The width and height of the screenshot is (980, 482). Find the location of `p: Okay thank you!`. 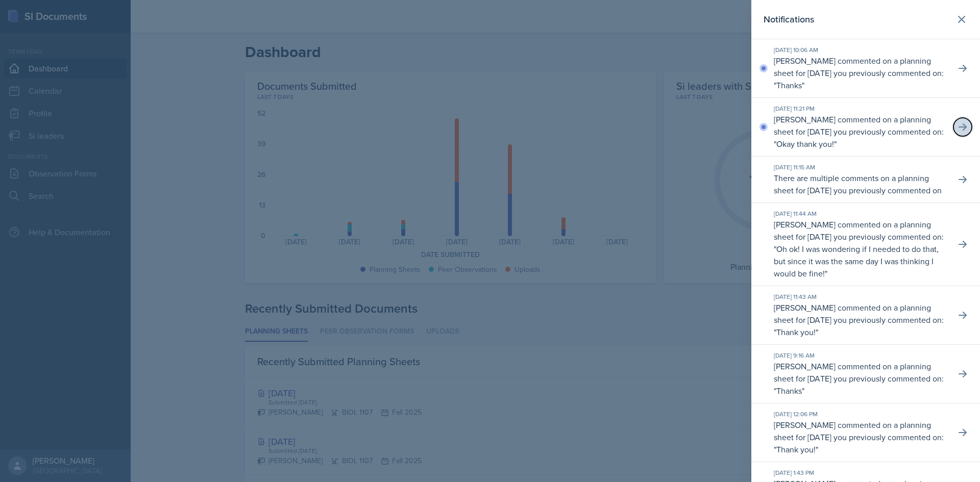

p: Okay thank you! is located at coordinates (805, 144).